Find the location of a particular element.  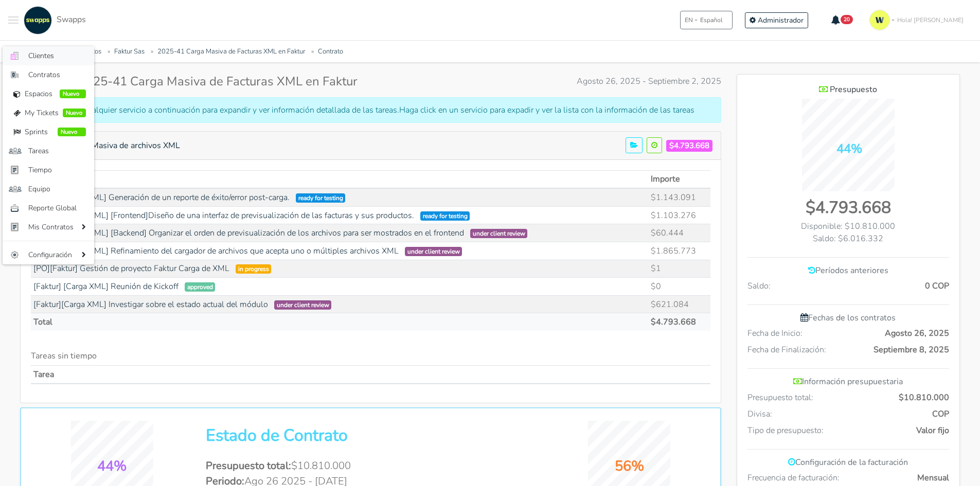

a: Tiempo is located at coordinates (49, 170).